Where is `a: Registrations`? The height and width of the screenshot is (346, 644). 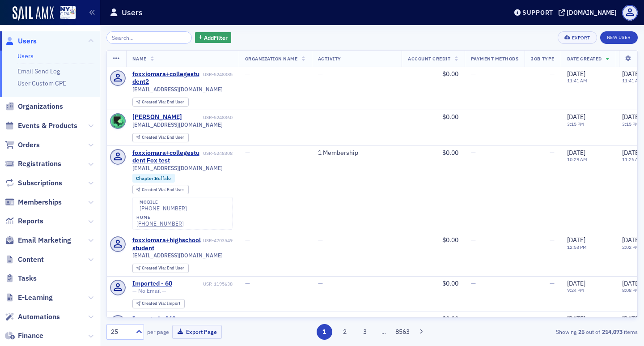 a: Registrations is located at coordinates (33, 164).